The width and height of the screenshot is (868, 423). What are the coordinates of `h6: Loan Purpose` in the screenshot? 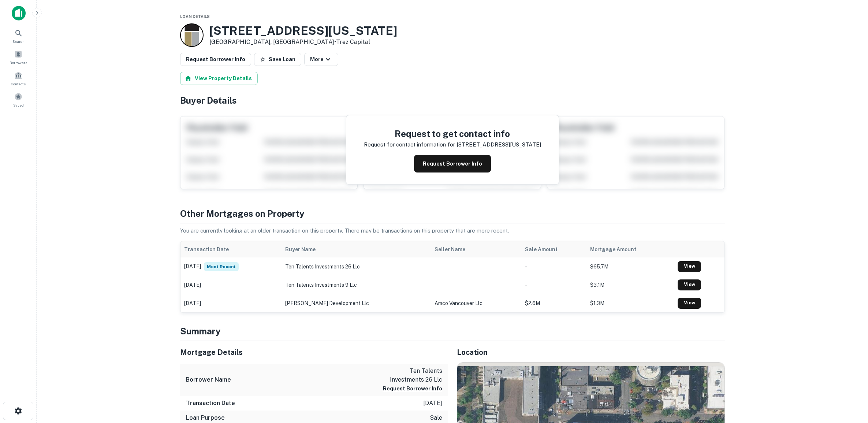 It's located at (206, 418).